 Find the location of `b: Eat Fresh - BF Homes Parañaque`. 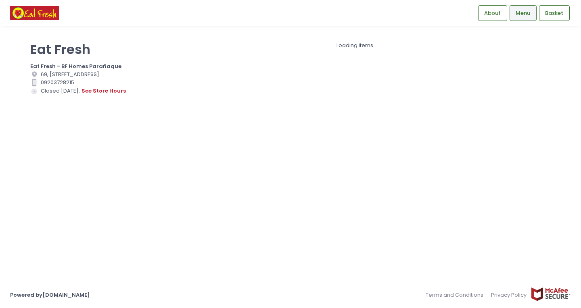

b: Eat Fresh - BF Homes Parañaque is located at coordinates (76, 66).